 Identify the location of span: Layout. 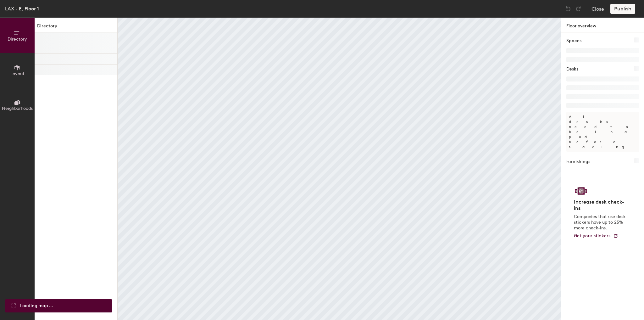
(17, 73).